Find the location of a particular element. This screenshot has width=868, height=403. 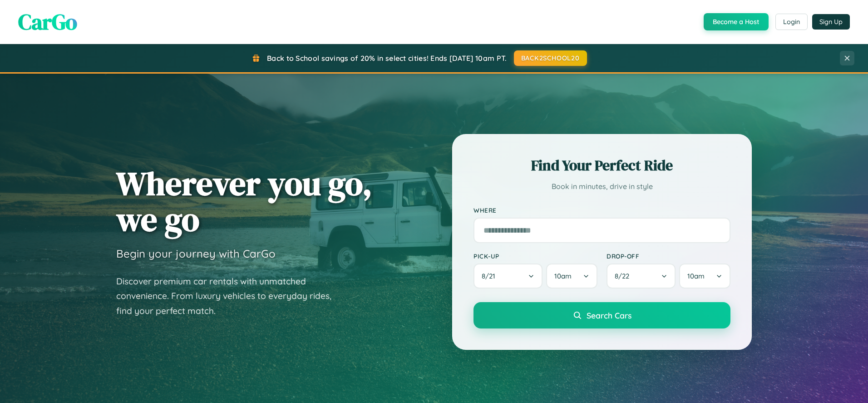

button: BACK2SCHOOL20 is located at coordinates (550, 58).